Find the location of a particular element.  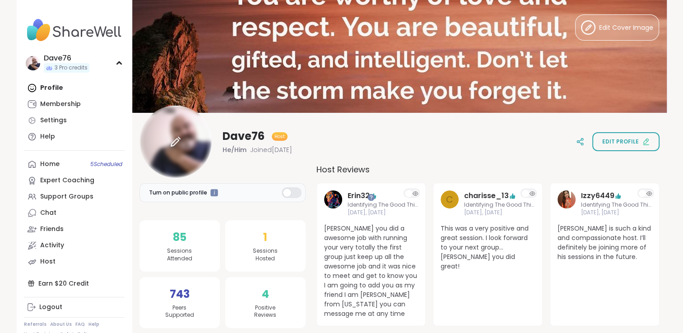

div: Activity is located at coordinates (52, 246).